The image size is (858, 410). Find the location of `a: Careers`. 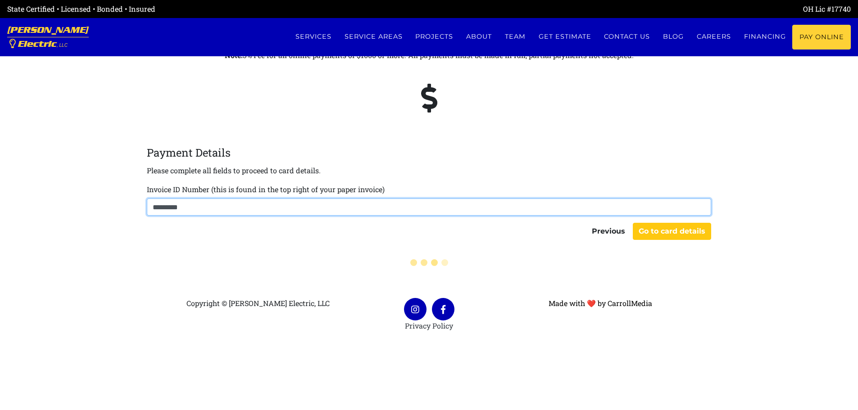

a: Careers is located at coordinates (714, 36).